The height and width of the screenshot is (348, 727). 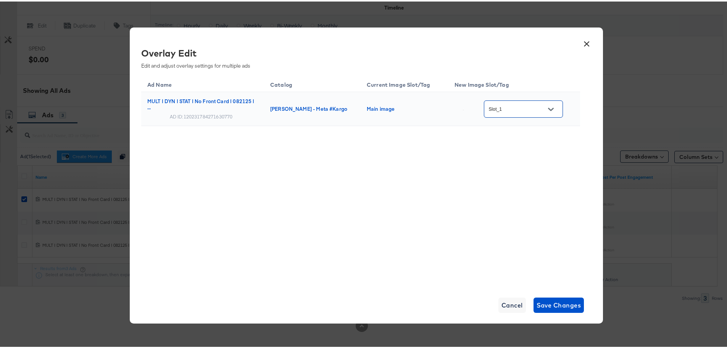 I want to click on th: New Image Slot/Tag, so click(x=514, y=82).